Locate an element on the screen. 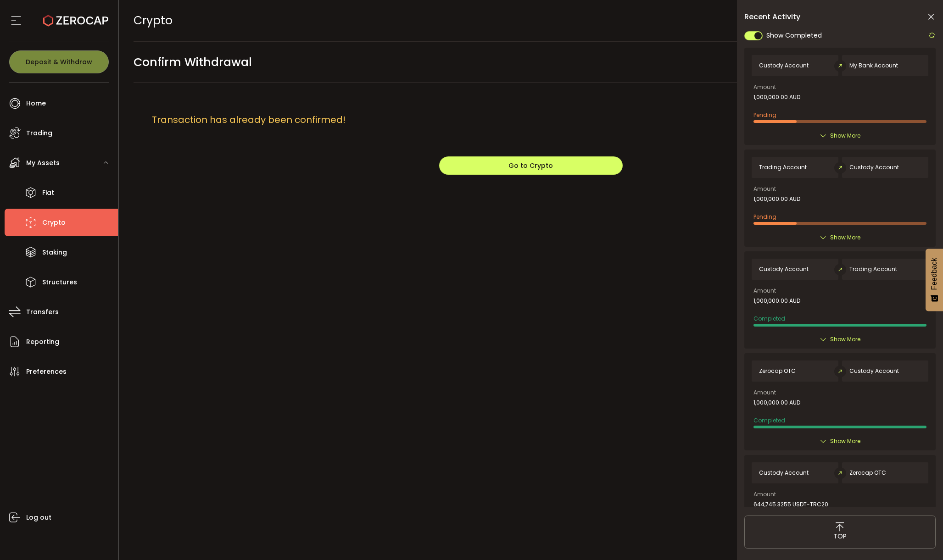  span: Deposit & Withdraw is located at coordinates (59, 62).